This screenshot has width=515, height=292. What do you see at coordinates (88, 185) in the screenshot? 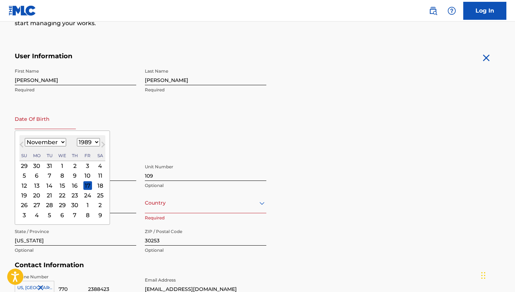
I see `div: Choose Friday, November 17th, 1989` at bounding box center [88, 185].